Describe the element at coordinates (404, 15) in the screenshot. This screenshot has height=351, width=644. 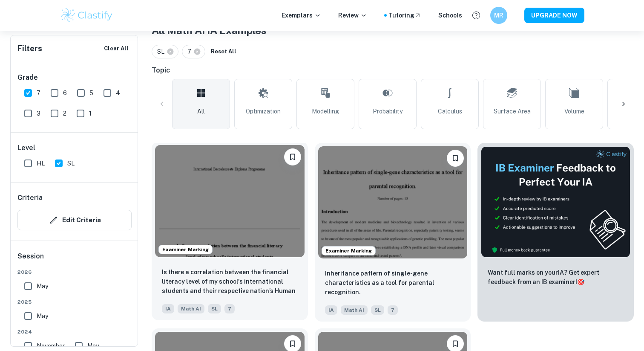
I see `div: Tutoring` at that location.